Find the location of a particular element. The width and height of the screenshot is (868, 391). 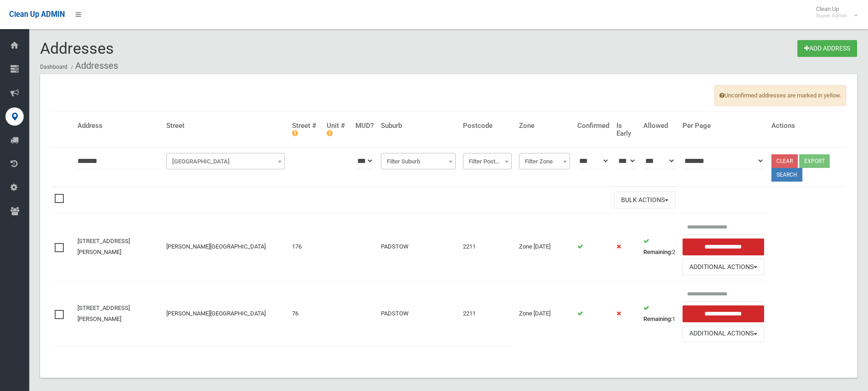

span: Unconfirmed addresses are marked in yellow. is located at coordinates (780, 95).